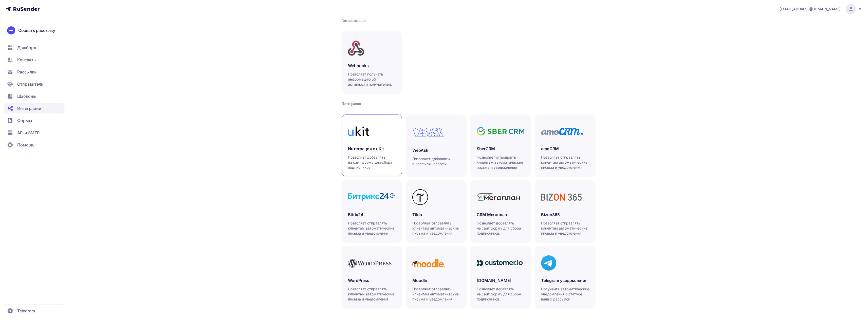 Image resolution: width=868 pixels, height=322 pixels. I want to click on span: Создать рассылку, so click(37, 30).